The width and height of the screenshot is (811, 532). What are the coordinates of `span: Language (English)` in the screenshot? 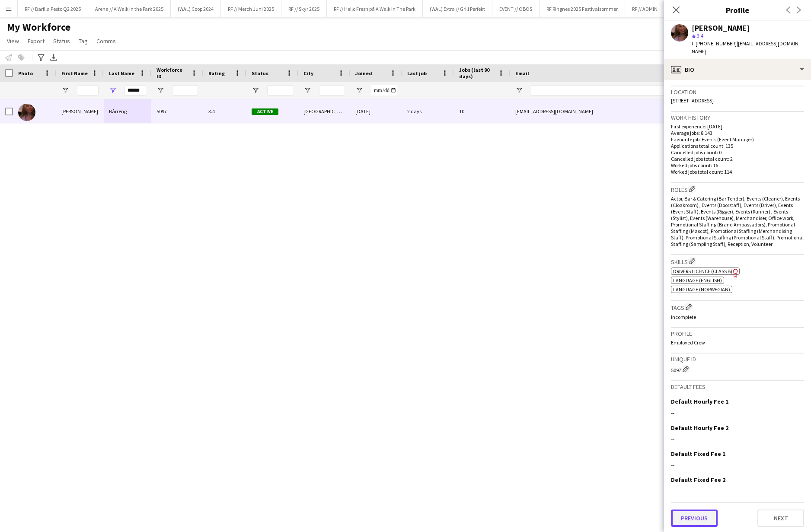 It's located at (697, 280).